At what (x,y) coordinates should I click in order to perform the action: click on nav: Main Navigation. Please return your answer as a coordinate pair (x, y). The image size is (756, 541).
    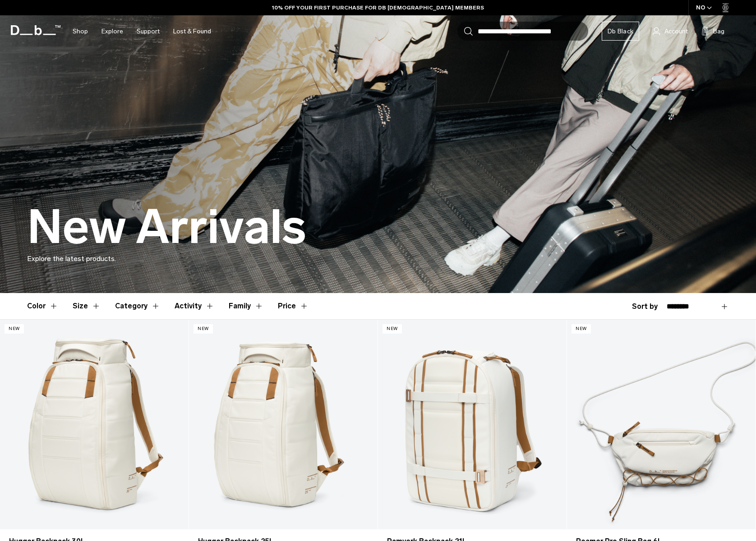
    Looking at the image, I should click on (141, 31).